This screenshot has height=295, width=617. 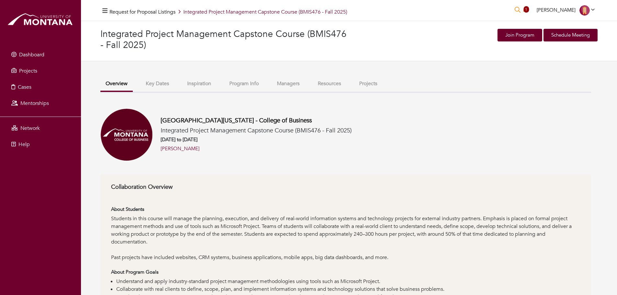 What do you see at coordinates (30, 128) in the screenshot?
I see `span: Network` at bounding box center [30, 128].